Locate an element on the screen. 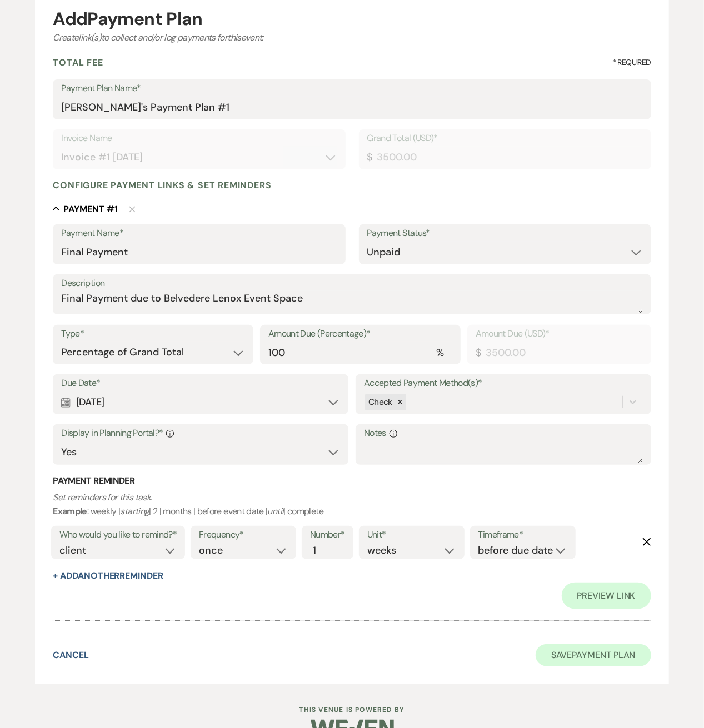 The height and width of the screenshot is (728, 704). div: Create link(s) to collect and/or log payments for this event: is located at coordinates (352, 38).